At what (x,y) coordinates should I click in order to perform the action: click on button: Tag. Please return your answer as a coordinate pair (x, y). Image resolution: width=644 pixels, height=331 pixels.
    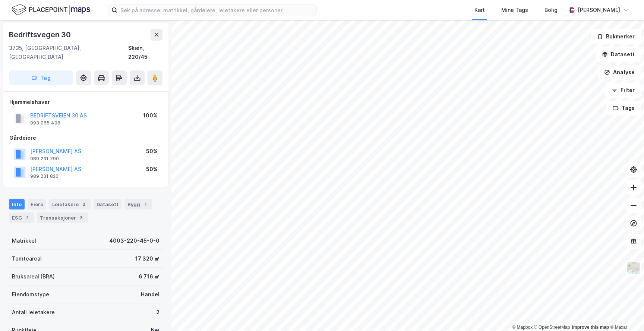
    Looking at the image, I should click on (41, 78).